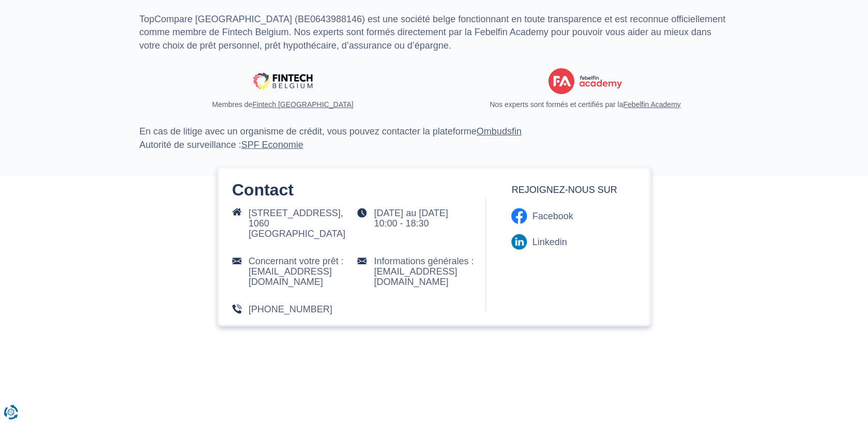 Image resolution: width=868 pixels, height=423 pixels. What do you see at coordinates (282, 81) in the screenshot?
I see `img: Fintech Belgium` at bounding box center [282, 81].